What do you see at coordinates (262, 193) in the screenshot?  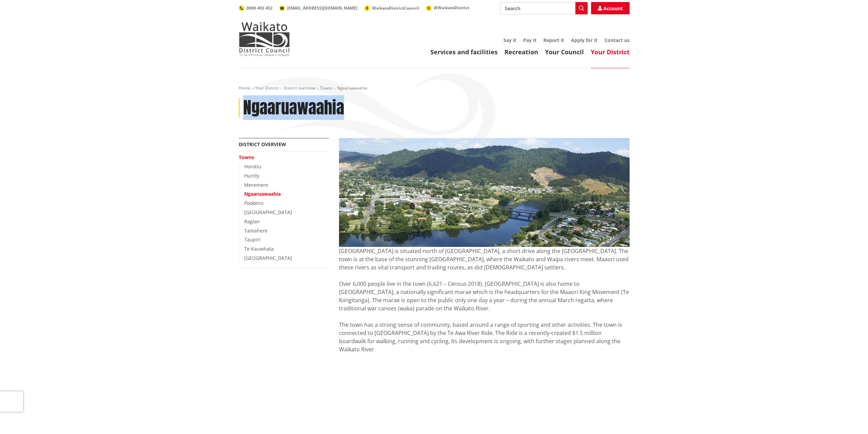 I see `a: Ngaaruawaahia` at bounding box center [262, 193].